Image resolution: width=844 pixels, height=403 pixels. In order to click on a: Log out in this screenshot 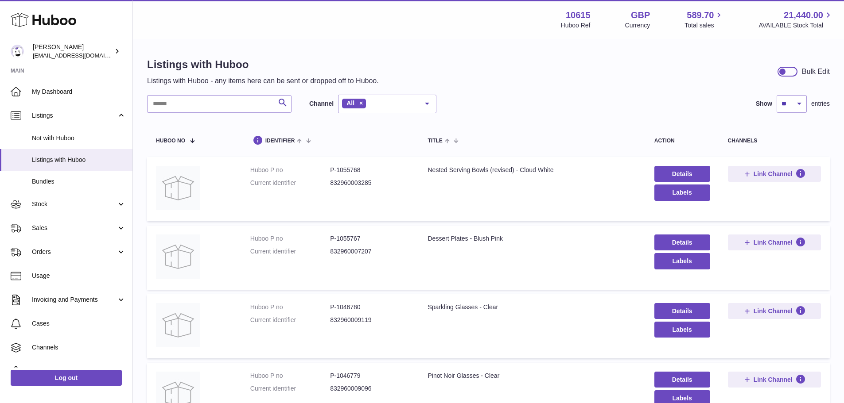, I will do `click(66, 378)`.